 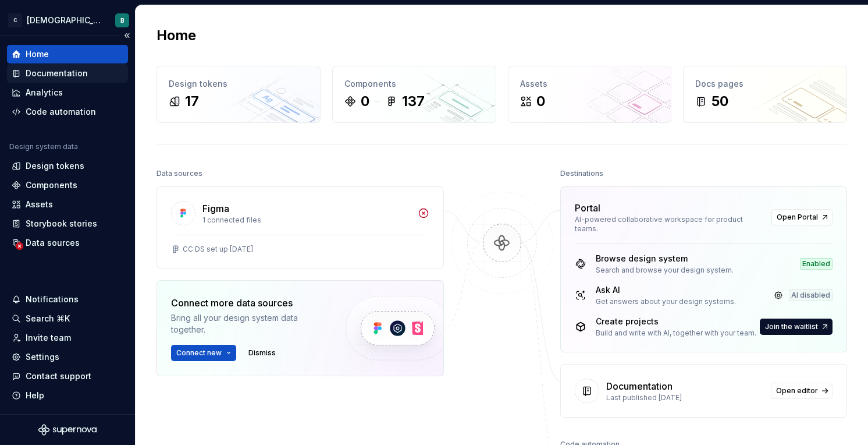 What do you see at coordinates (665, 259) in the screenshot?
I see `div: Browse design system` at bounding box center [665, 259].